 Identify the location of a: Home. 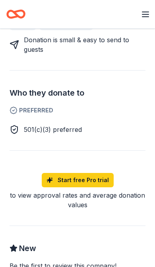
(16, 14).